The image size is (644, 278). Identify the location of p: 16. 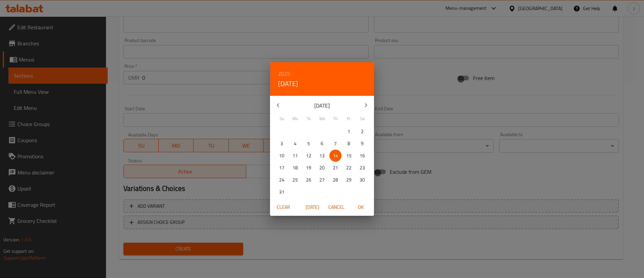
(362, 155).